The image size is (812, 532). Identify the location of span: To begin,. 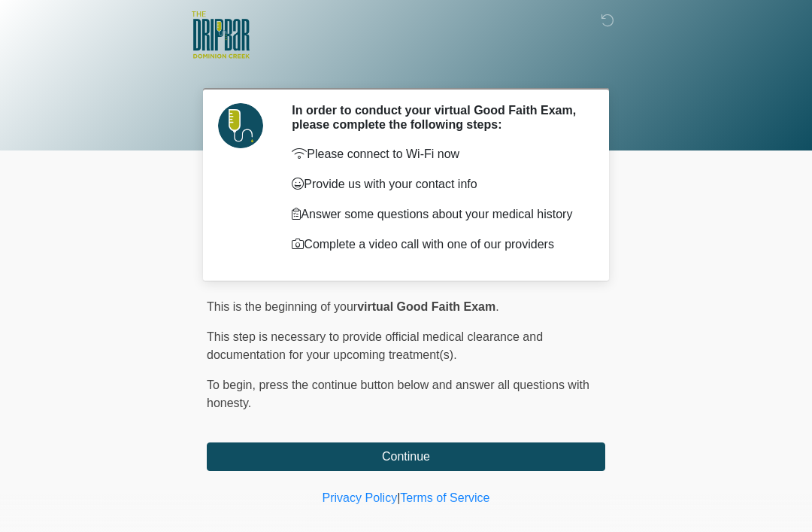
(232, 384).